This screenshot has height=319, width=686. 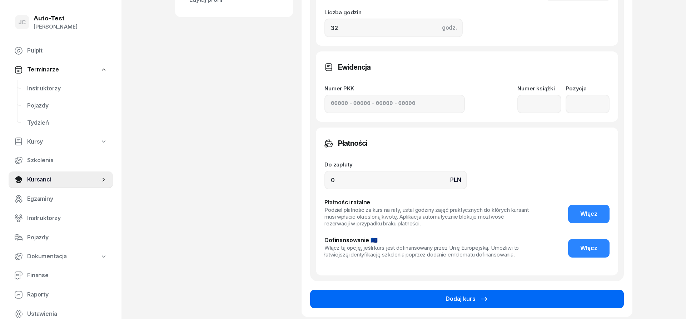 I want to click on div: Płatności ratalne, so click(x=427, y=203).